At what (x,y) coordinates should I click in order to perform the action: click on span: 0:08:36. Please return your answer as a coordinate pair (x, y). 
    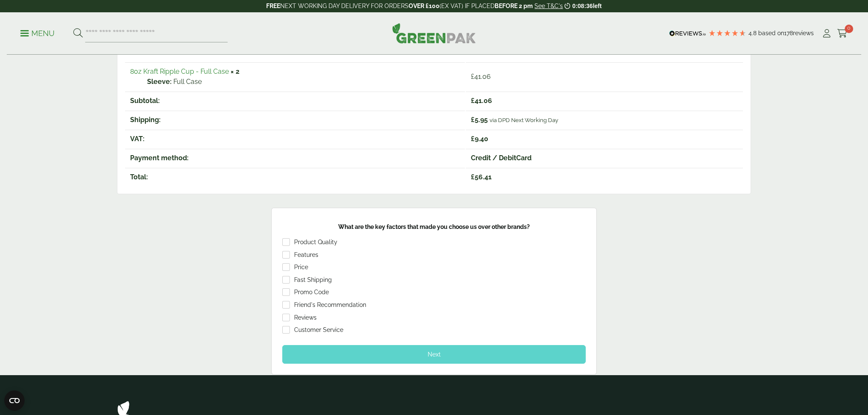
    Looking at the image, I should click on (583, 6).